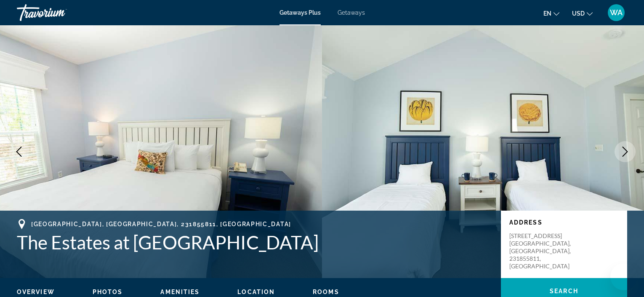  Describe the element at coordinates (326, 292) in the screenshot. I see `span: Rooms` at that location.